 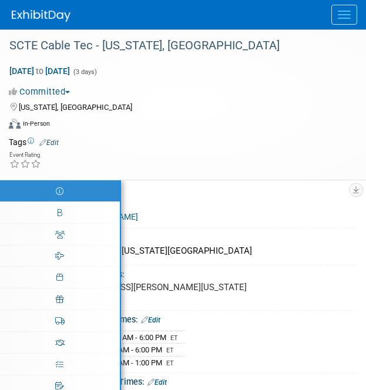 I want to click on span: 9:00 AM - 1:00 PM, so click(x=132, y=362).